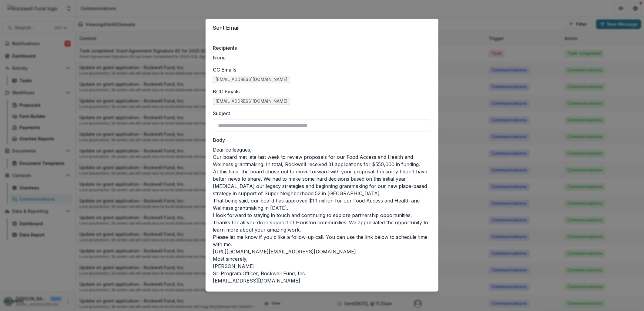 This screenshot has width=644, height=311. What do you see at coordinates (322, 58) in the screenshot?
I see `ul: None` at bounding box center [322, 58].